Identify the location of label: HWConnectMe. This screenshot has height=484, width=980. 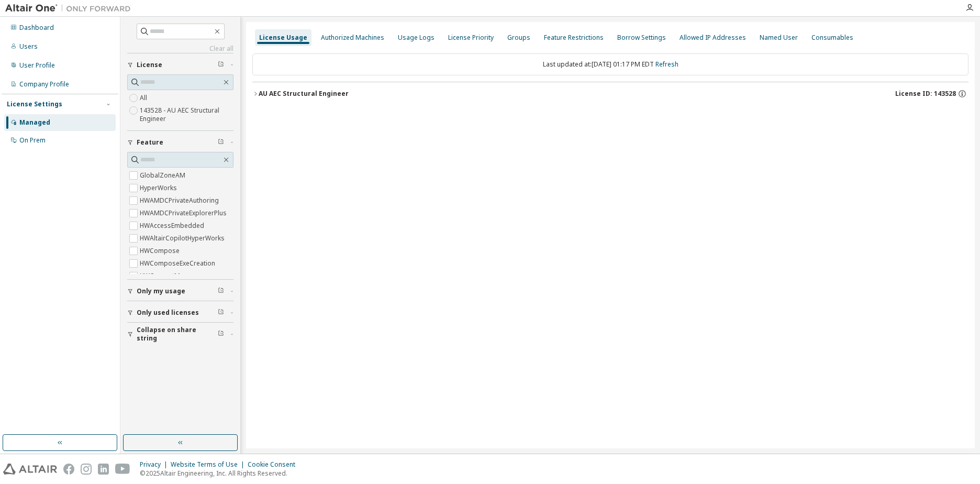
(163, 276).